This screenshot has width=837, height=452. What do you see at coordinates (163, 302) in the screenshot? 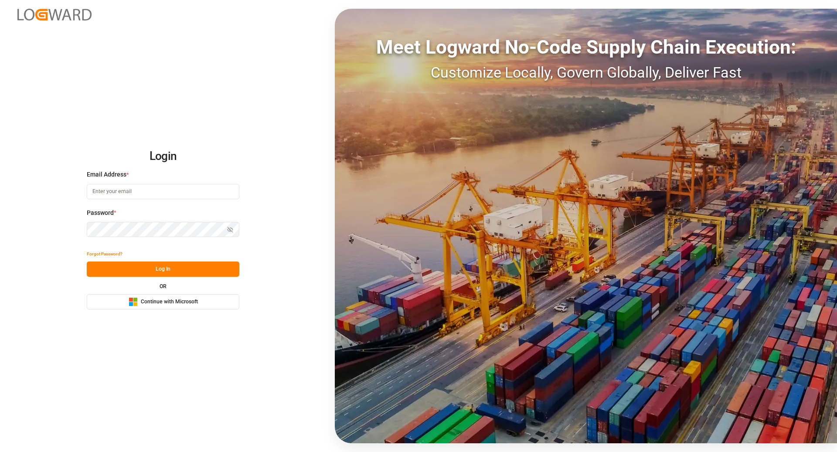
I see `button: Continue with Microsoft` at bounding box center [163, 302].